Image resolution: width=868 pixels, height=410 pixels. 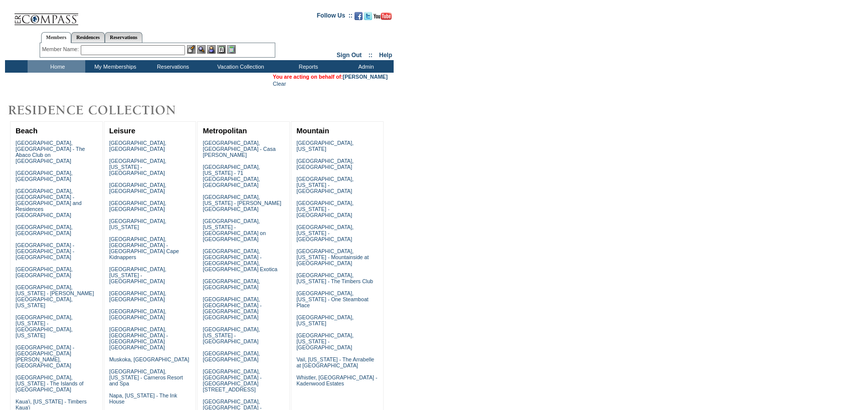 I want to click on img: Reservations, so click(x=221, y=49).